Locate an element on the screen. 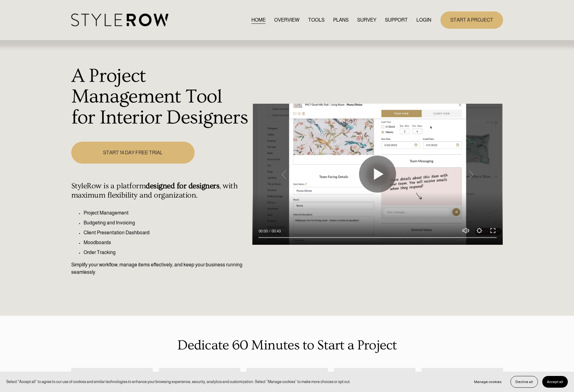  span: SUPPORT is located at coordinates (396, 20).